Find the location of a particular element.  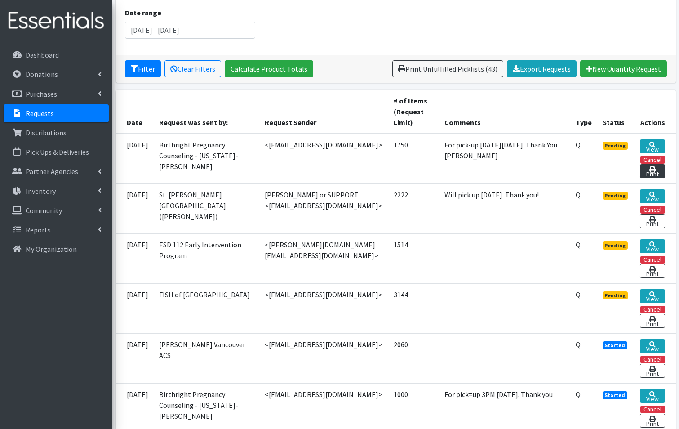

a: Distributions is located at coordinates (56, 133).